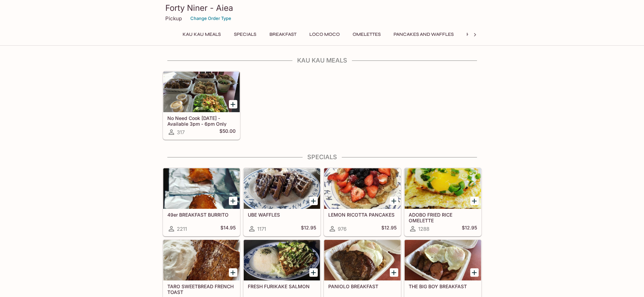 This screenshot has height=297, width=644. I want to click on button: Add No Need Cook Today - Available 3pm - 6pm Only, so click(233, 104).